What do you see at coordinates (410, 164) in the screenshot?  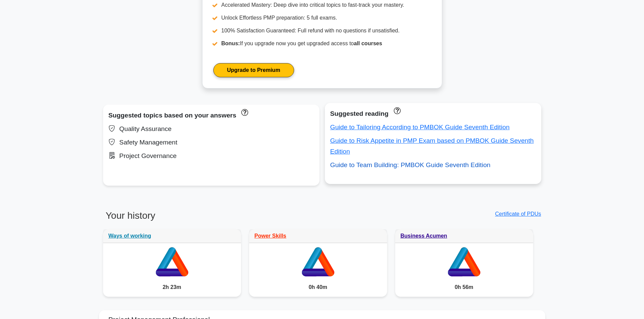 I see `a: Guide to Team Building: PMBOK Guide Seventh Edition` at bounding box center [410, 164].